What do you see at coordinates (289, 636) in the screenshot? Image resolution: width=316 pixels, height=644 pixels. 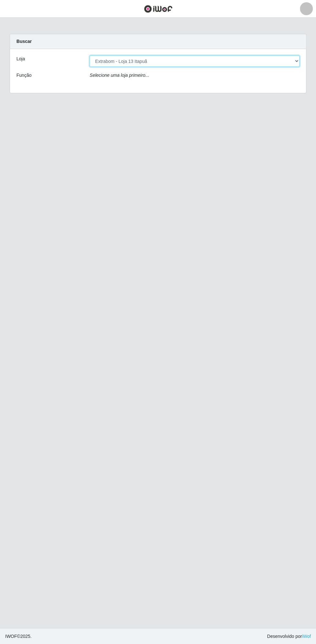 I see `span: Desenvolvido por` at bounding box center [289, 636].